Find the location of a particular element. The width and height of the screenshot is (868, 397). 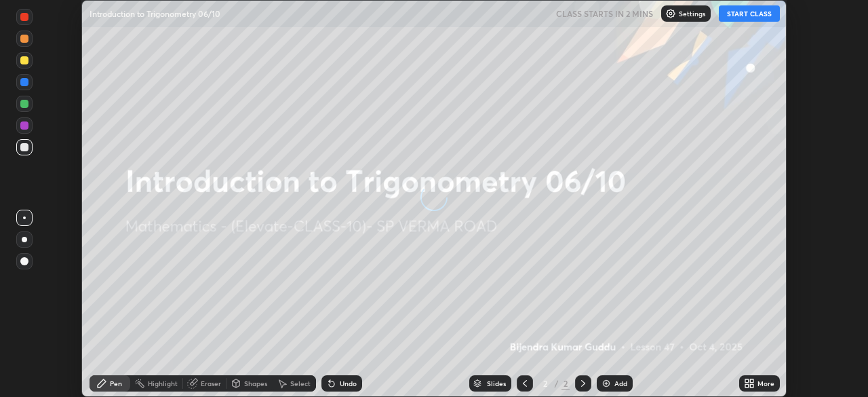

div: Pen is located at coordinates (116, 383).